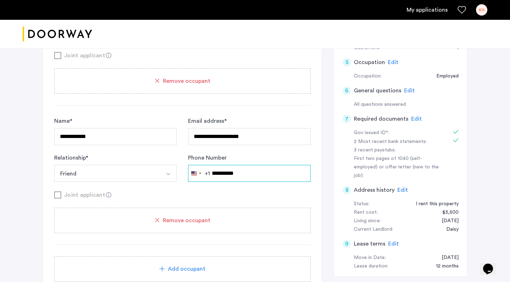 Image resolution: width=510 pixels, height=282 pixels. Describe the element at coordinates (347, 62) in the screenshot. I see `div: 5` at that location.